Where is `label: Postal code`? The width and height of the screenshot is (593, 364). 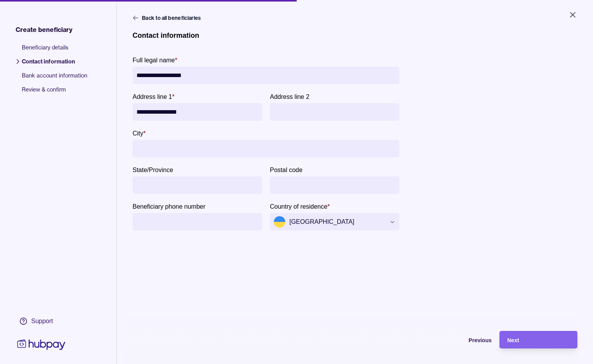 label: Postal code is located at coordinates (286, 170).